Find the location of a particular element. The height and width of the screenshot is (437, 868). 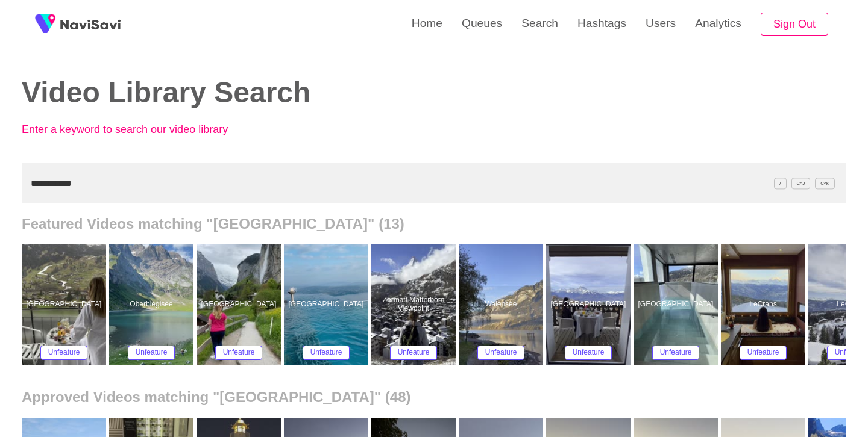

a: Zermatt Matterhorn ViewpointZermatt Matterhorn ViewpointUnfeature is located at coordinates (415, 304).